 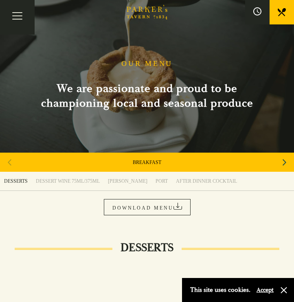 What do you see at coordinates (265, 290) in the screenshot?
I see `button: Accept` at bounding box center [265, 290].